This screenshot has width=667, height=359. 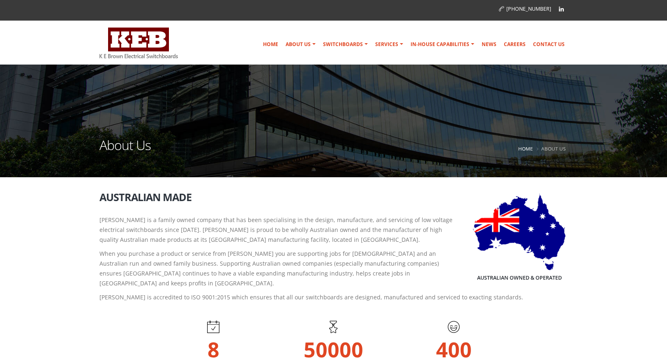 I want to click on a: Services, so click(x=389, y=44).